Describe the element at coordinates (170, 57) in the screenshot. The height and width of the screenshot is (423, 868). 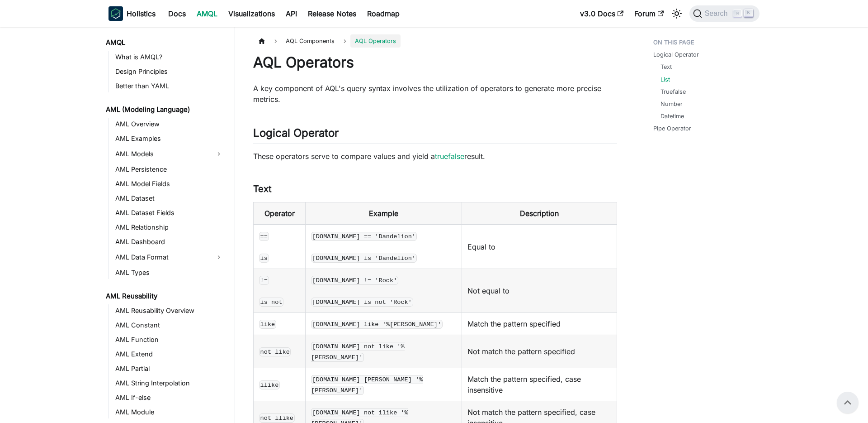
I see `a: What is AMQL?` at that location.